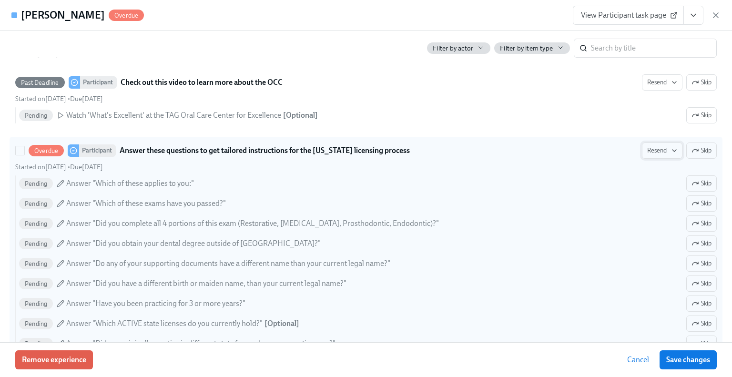 The height and width of the screenshot is (377, 732). Describe the element at coordinates (201, 344) in the screenshot. I see `span: Answer "Did you originally practice in different state from where you practice now?"` at that location.